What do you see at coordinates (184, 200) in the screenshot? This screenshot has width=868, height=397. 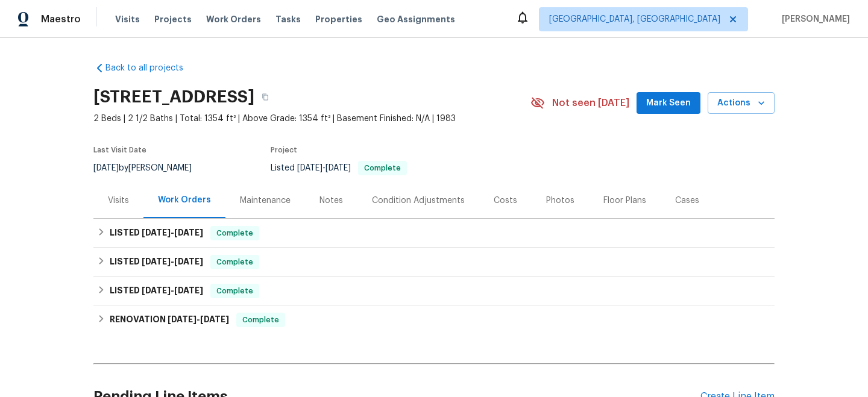 I see `div: Work Orders` at bounding box center [184, 200].